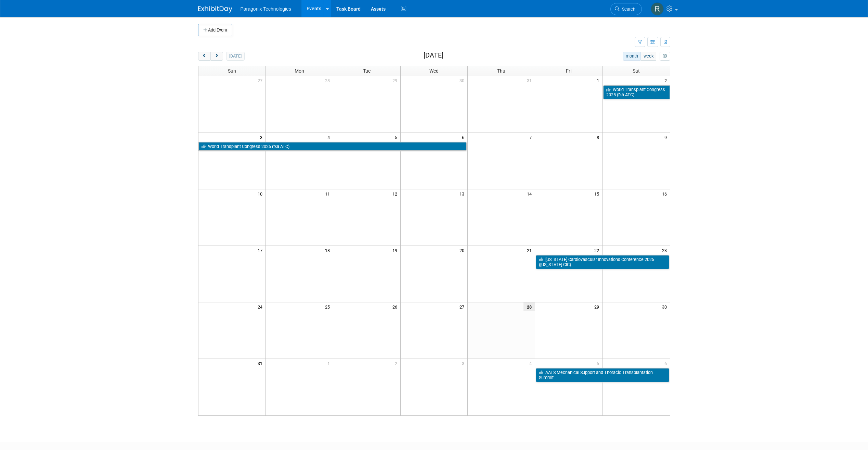  I want to click on span: Mon, so click(299, 71).